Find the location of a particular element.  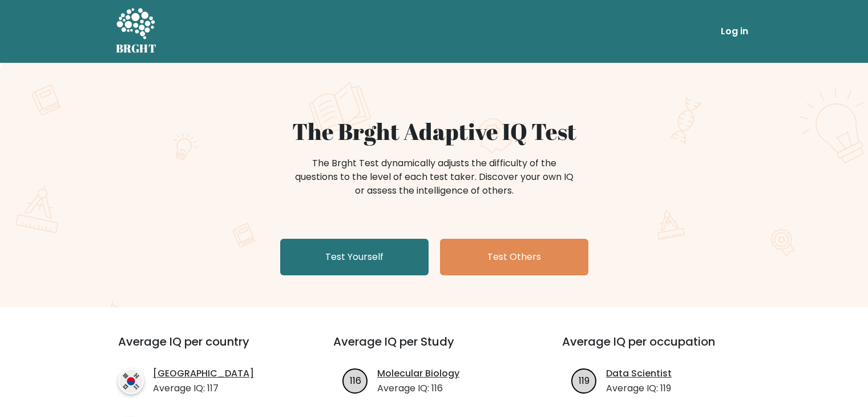

p: Average IQ: 117 is located at coordinates (203, 388).